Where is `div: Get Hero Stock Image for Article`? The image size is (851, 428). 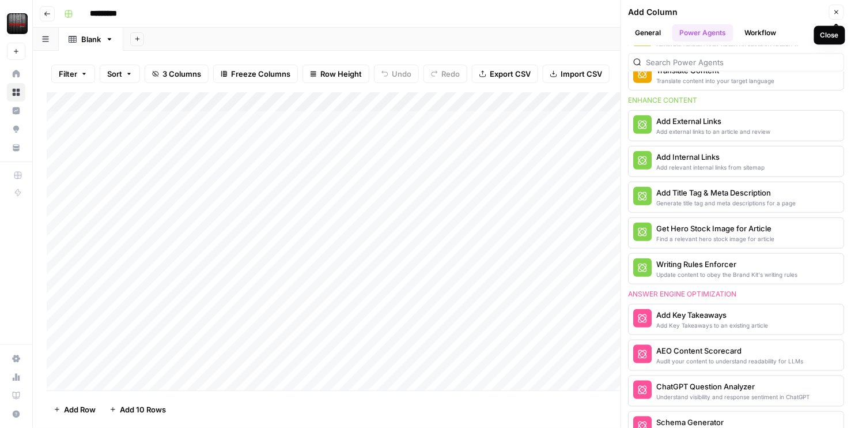 div: Get Hero Stock Image for Article is located at coordinates (715, 228).